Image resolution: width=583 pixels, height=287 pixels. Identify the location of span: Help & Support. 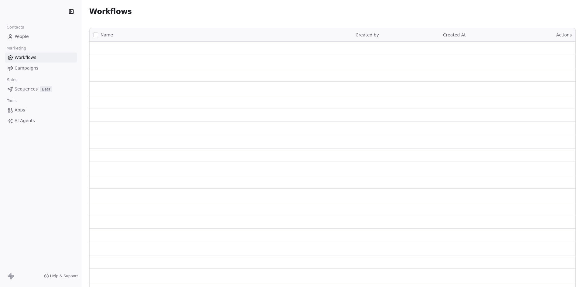
(64, 276).